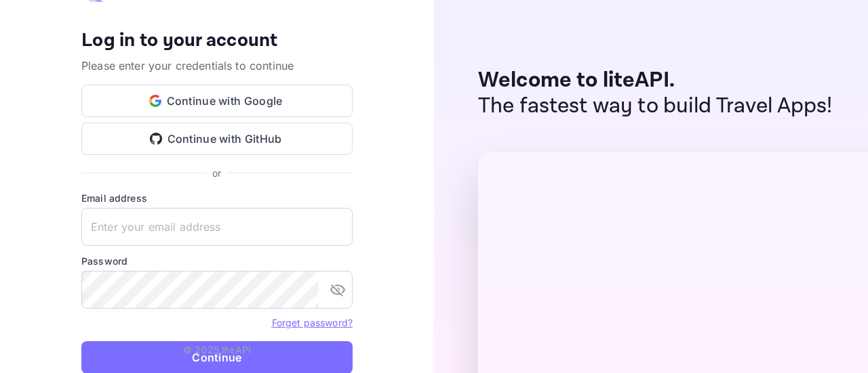  What do you see at coordinates (655, 106) in the screenshot?
I see `p: The fastest way to build Travel Apps!` at bounding box center [655, 106].